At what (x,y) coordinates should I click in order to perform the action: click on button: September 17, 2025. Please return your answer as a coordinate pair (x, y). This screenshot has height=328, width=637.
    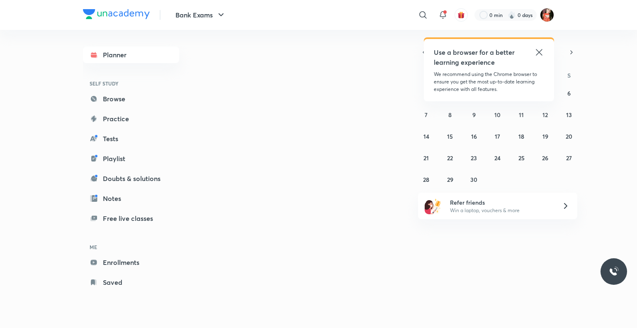
    Looking at the image, I should click on (498, 136).